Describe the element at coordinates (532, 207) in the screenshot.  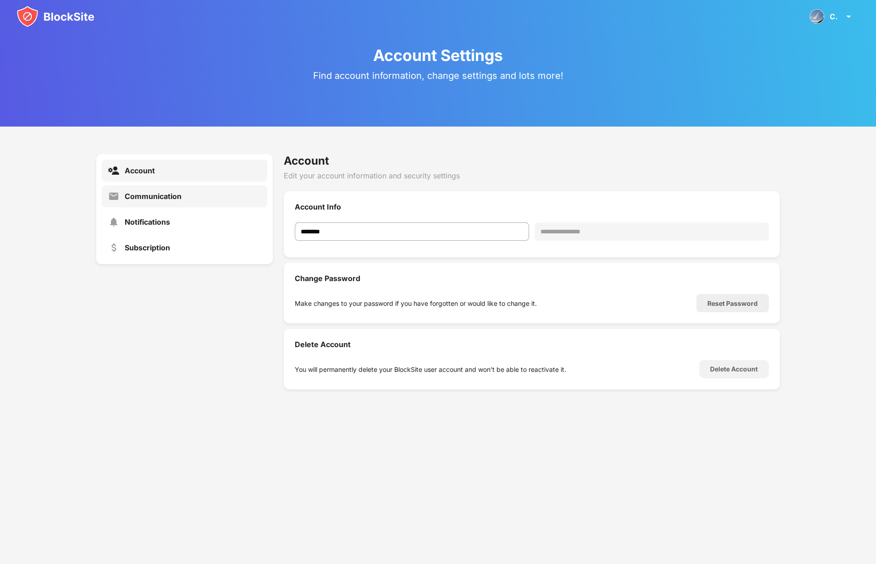
I see `div: Account Info` at that location.